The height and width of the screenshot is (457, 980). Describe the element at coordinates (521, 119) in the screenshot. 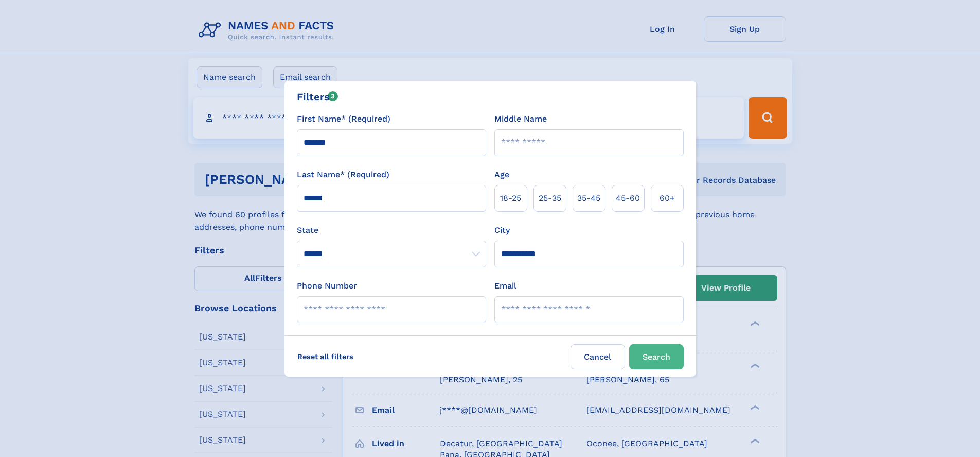

I see `label: Middle Name` at that location.